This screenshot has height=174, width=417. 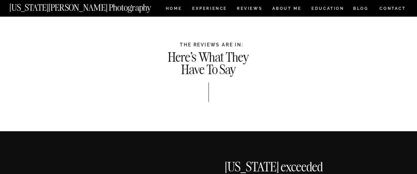 What do you see at coordinates (287, 9) in the screenshot?
I see `nav: ABOUT ME` at bounding box center [287, 9].